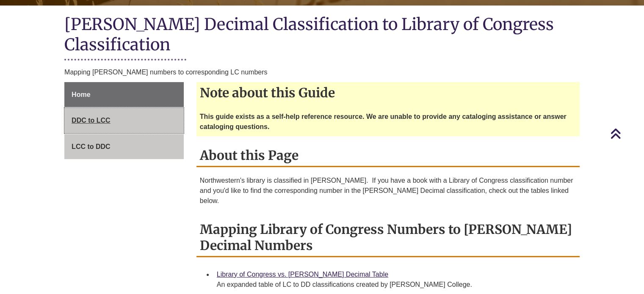  I want to click on div: Guide Page Menu, so click(124, 121).